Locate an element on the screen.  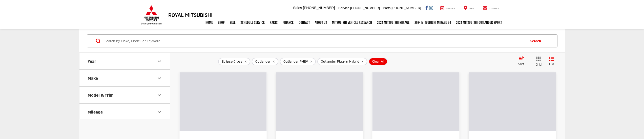
a: Mitsubishi Vehicle Research is located at coordinates (352, 23).